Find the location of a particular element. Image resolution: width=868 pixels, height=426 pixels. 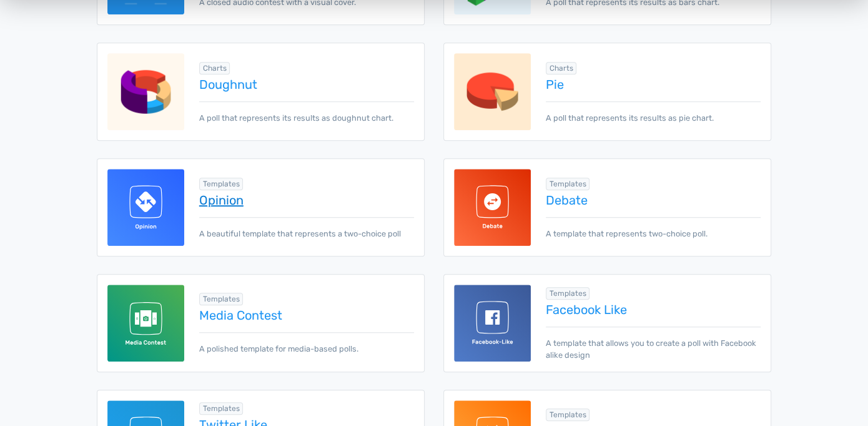

img: charts-pie.png.webp is located at coordinates (493, 92).